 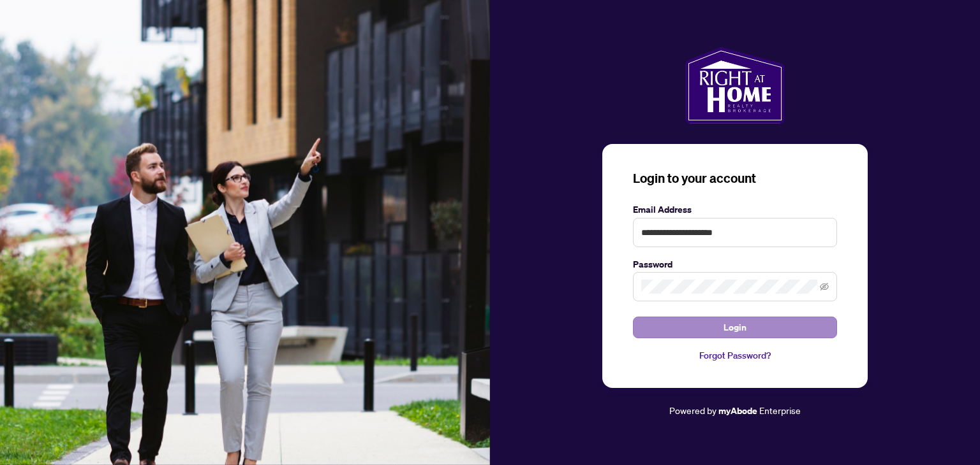 What do you see at coordinates (735, 355) in the screenshot?
I see `a: Forgot Password?` at bounding box center [735, 355].